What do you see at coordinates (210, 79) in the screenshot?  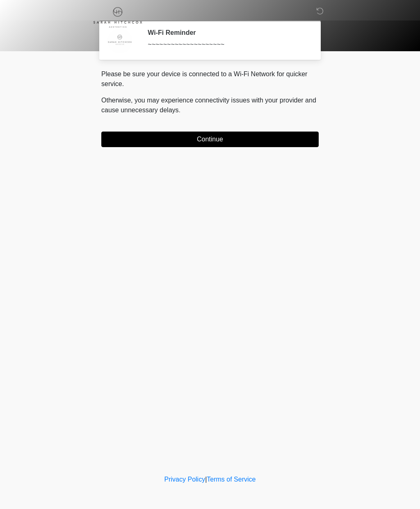 I see `p: Please be sure your device is connected to a Wi-Fi Network for quicker service.` at bounding box center [210, 79].